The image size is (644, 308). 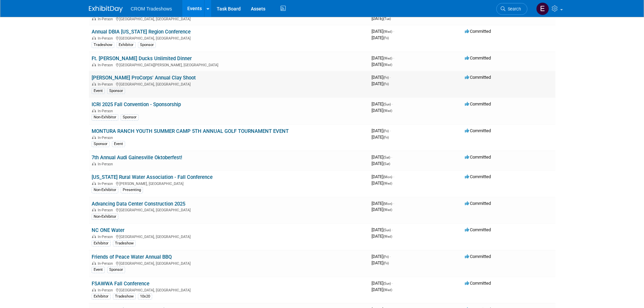 What do you see at coordinates (514, 9) in the screenshot?
I see `span: Search` at bounding box center [514, 9].